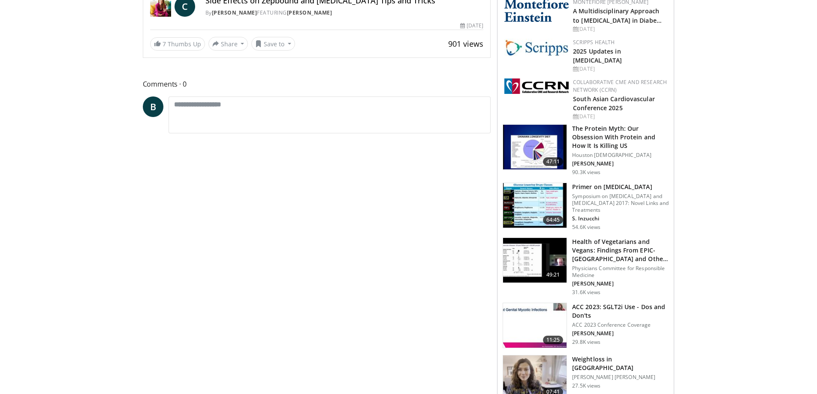 Image resolution: width=817 pixels, height=394 pixels. Describe the element at coordinates (466, 44) in the screenshot. I see `span: 901 views` at that location.